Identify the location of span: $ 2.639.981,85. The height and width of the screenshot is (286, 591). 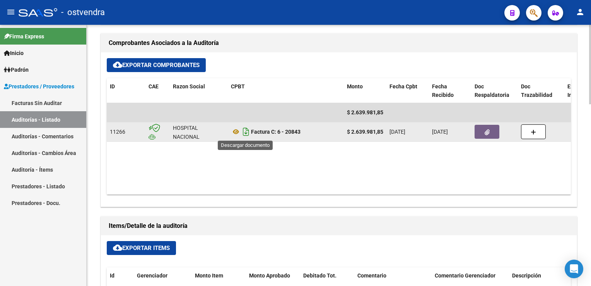
(365, 112).